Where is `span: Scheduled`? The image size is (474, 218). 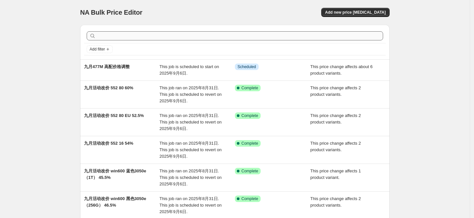
span: Scheduled is located at coordinates (247, 67).